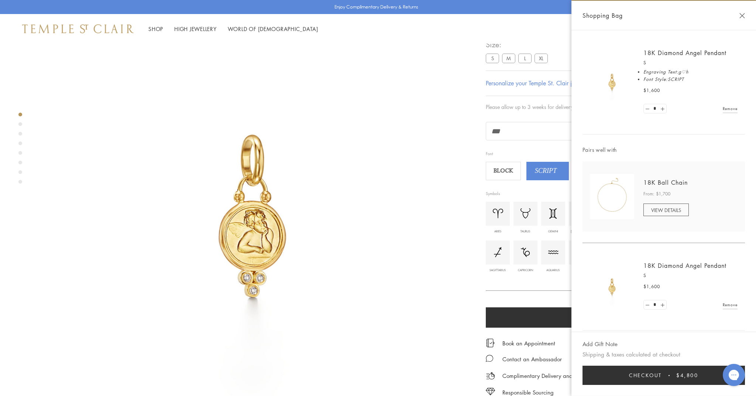  I want to click on img: icon_appointment.svg, so click(490, 343).